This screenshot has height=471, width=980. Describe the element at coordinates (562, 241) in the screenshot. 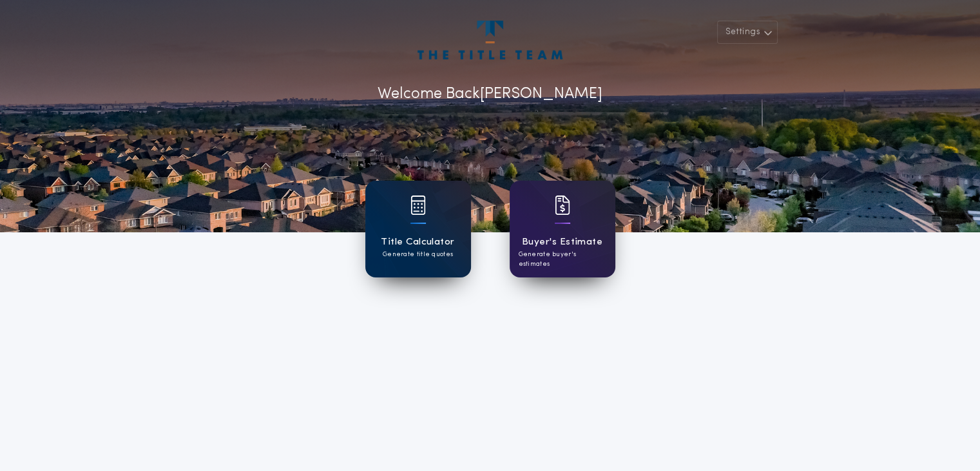

I see `h1: Buyer's Estimate` at that location.